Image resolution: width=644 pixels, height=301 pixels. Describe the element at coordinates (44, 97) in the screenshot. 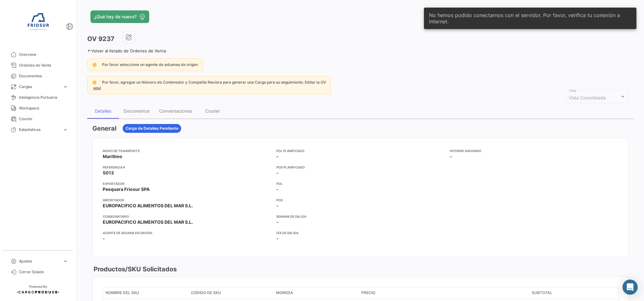

I see `span: Inteligencia Portuaria` at that location.